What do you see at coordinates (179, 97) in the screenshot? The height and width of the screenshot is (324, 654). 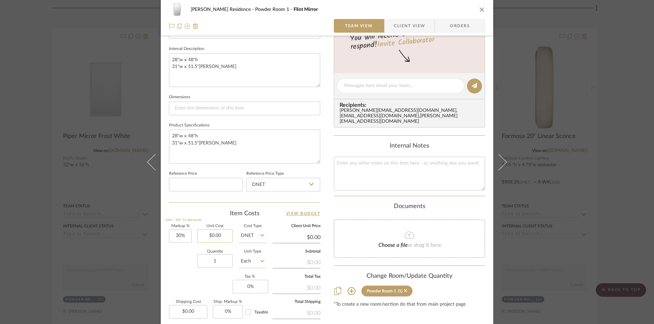 I see `label: Dimensions` at bounding box center [179, 97].